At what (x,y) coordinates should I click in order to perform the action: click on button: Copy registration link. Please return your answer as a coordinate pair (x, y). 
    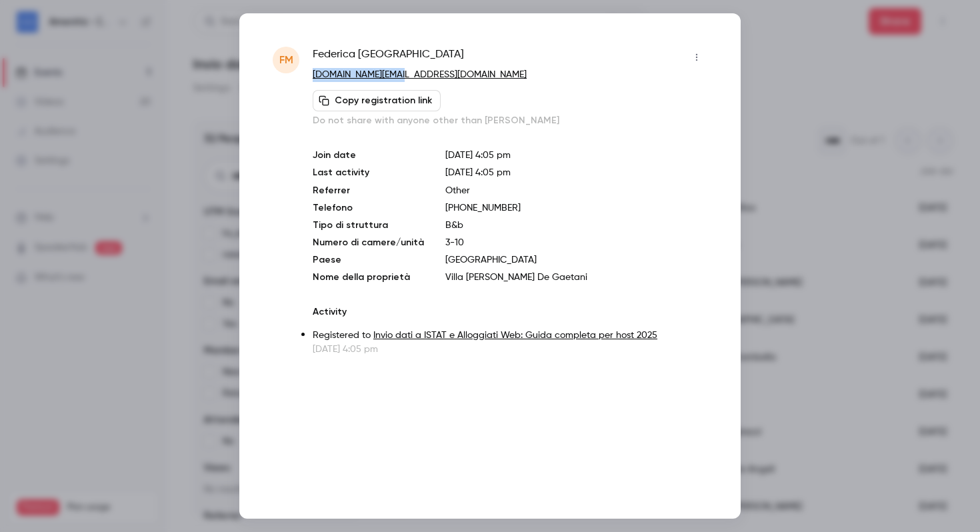
    Looking at the image, I should click on (377, 101).